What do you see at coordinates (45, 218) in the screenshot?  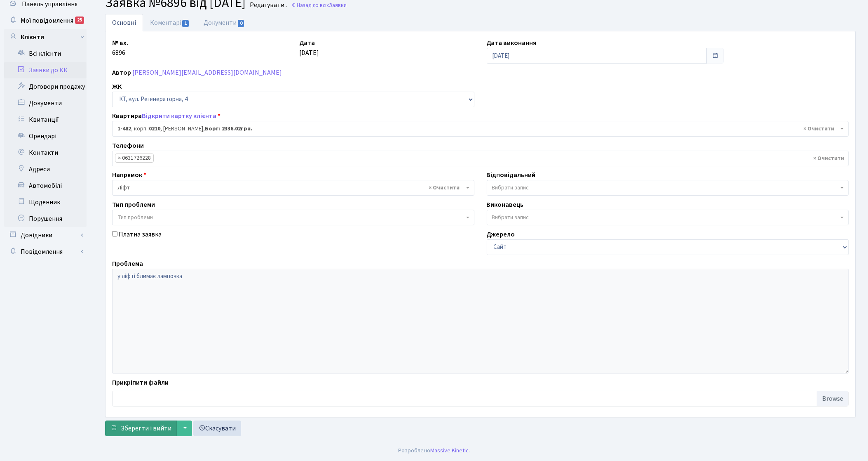 I see `a: Порушення` at bounding box center [45, 218].